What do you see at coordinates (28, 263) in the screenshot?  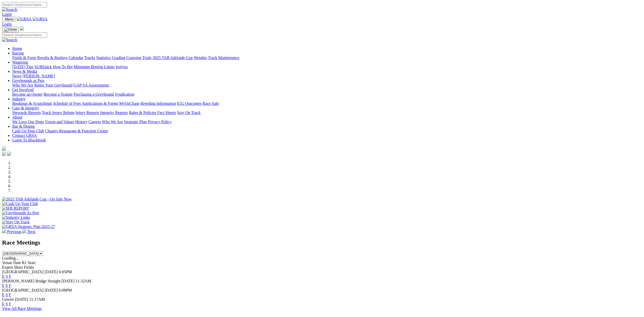 I see `span: R1 Start` at bounding box center [28, 263].